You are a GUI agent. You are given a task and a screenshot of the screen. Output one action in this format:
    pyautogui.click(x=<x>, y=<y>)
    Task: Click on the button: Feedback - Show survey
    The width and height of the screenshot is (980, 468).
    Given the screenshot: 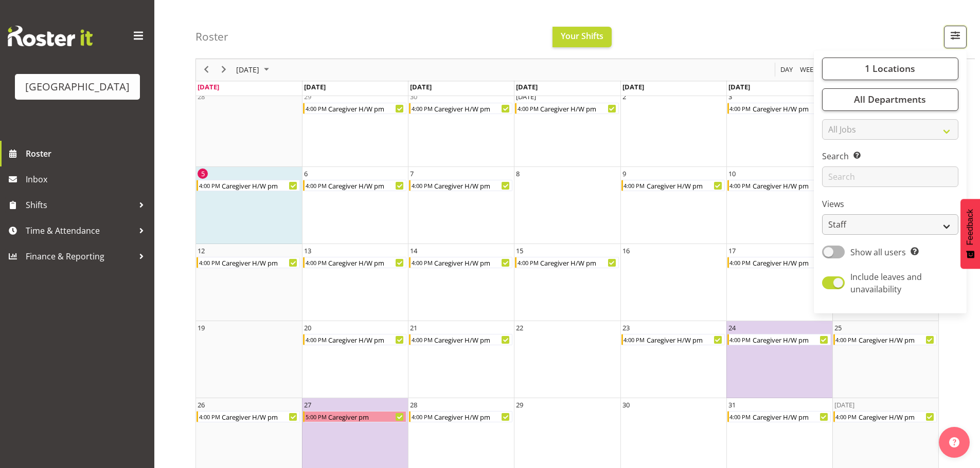 What is the action you would take?
    pyautogui.click(x=971, y=234)
    